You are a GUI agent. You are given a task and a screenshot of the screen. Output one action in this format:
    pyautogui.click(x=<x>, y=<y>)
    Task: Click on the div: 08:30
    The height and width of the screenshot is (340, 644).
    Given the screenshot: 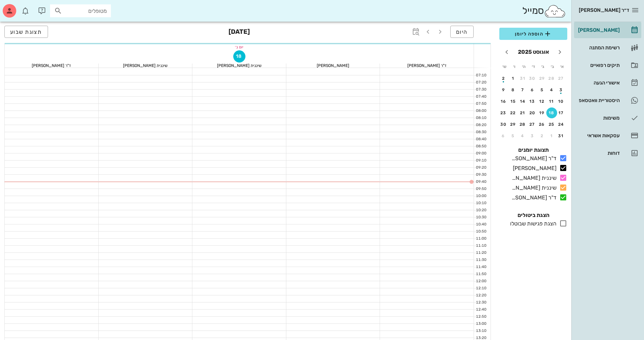 What is the action you would take?
    pyautogui.click(x=481, y=132)
    